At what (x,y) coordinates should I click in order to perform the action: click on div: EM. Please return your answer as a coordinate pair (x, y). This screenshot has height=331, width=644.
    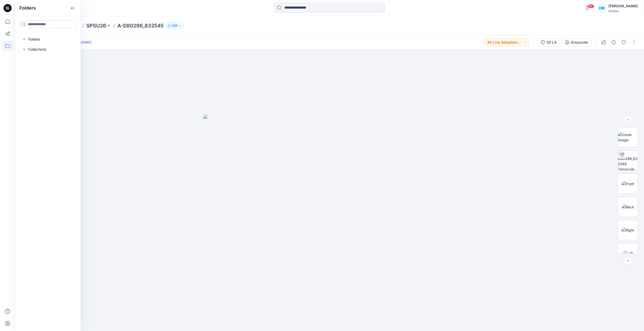
    Looking at the image, I should click on (601, 8).